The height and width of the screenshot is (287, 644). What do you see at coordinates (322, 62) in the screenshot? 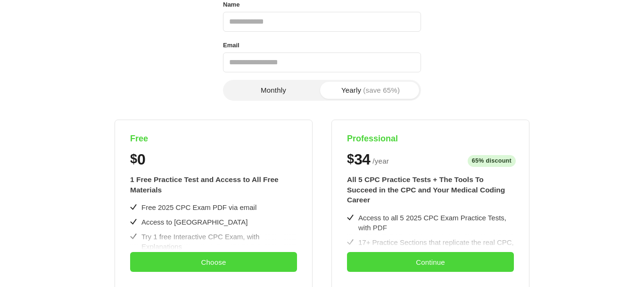
I see `input: Email` at bounding box center [322, 62].